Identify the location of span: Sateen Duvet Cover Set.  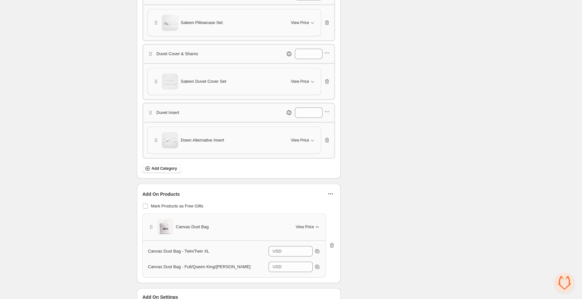
(203, 81).